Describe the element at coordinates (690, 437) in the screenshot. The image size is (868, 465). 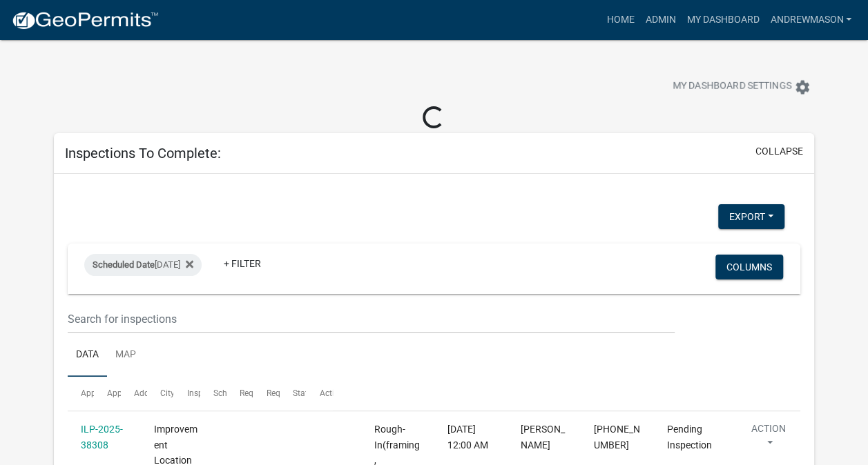
I see `span: Pending Inspection` at that location.